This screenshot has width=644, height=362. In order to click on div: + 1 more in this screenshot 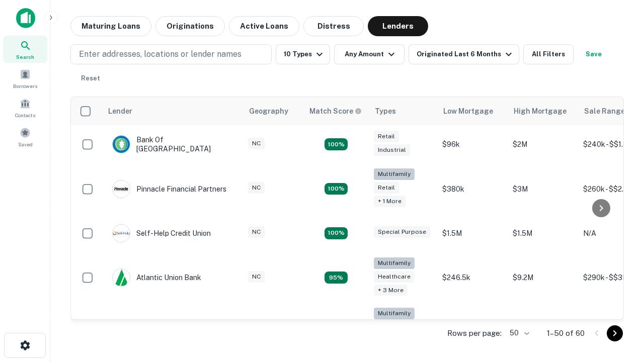, I will do `click(389, 201)`.